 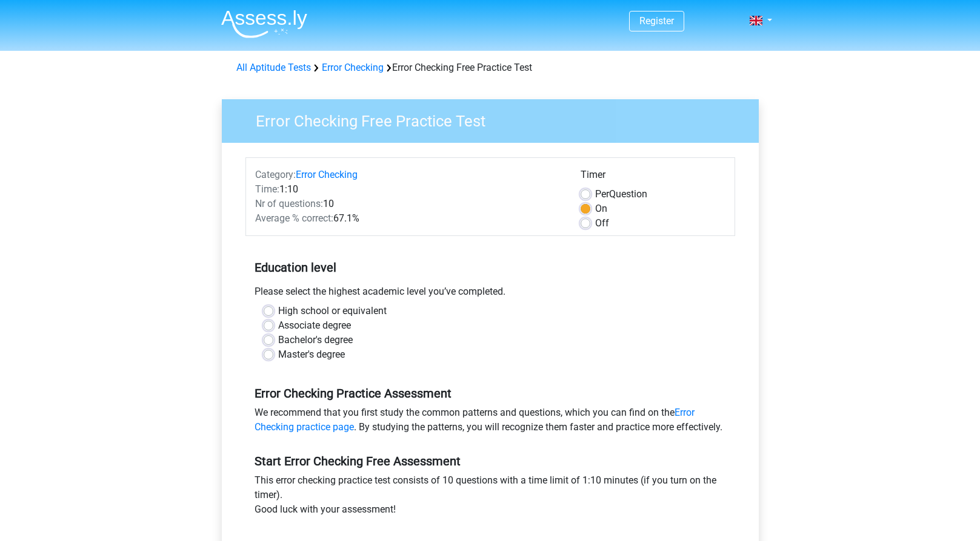 I want to click on h3: Error Checking Free Practice Test, so click(x=495, y=119).